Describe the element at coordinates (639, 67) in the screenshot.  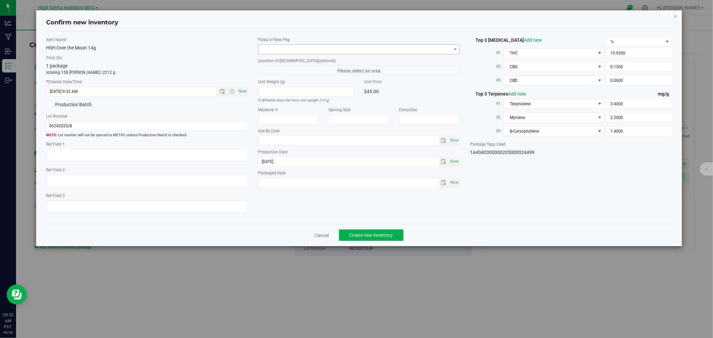
I see `input: 0.1500` at that location.